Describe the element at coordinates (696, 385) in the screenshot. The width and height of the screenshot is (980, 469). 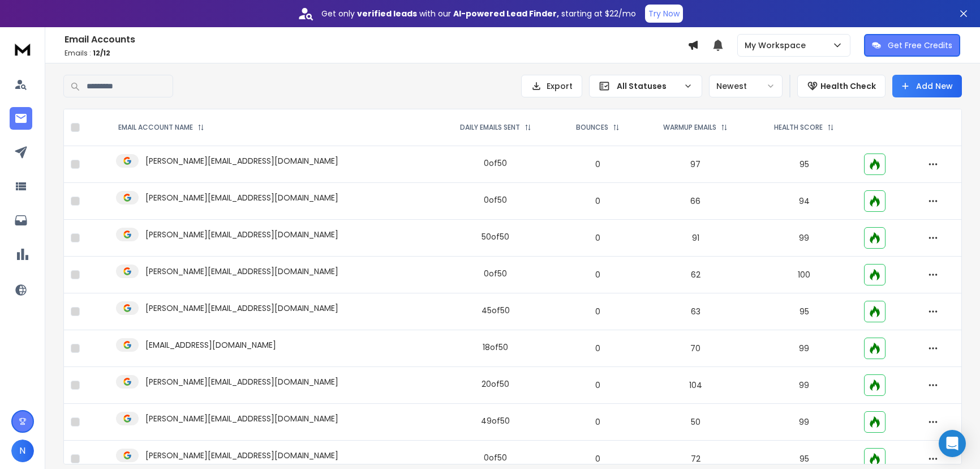
I see `td: 104` at that location.